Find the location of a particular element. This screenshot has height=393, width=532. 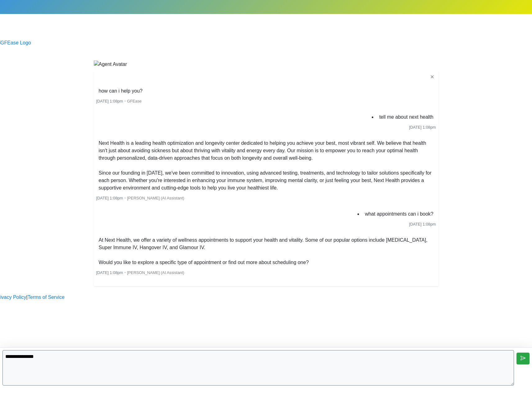

li: At Next Health, we offer a variety of wellness appointments to support your health and vitality. ... is located at coordinates (266, 251).